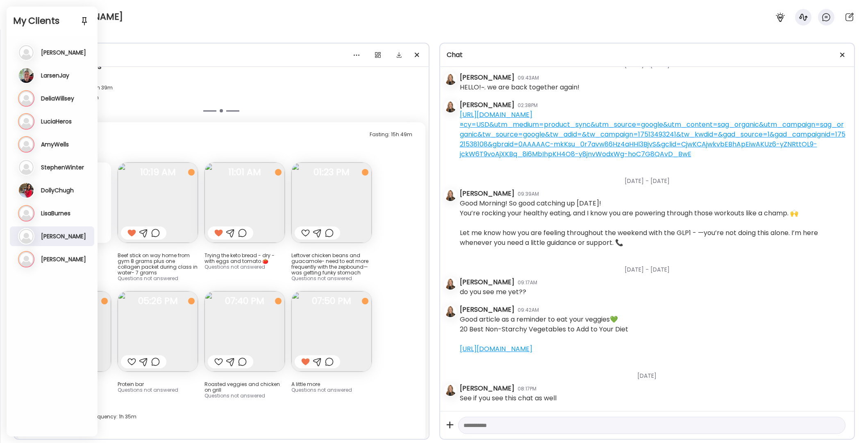 This screenshot has width=868, height=443. What do you see at coordinates (52, 21) in the screenshot?
I see `h2: My Clients` at bounding box center [52, 21].